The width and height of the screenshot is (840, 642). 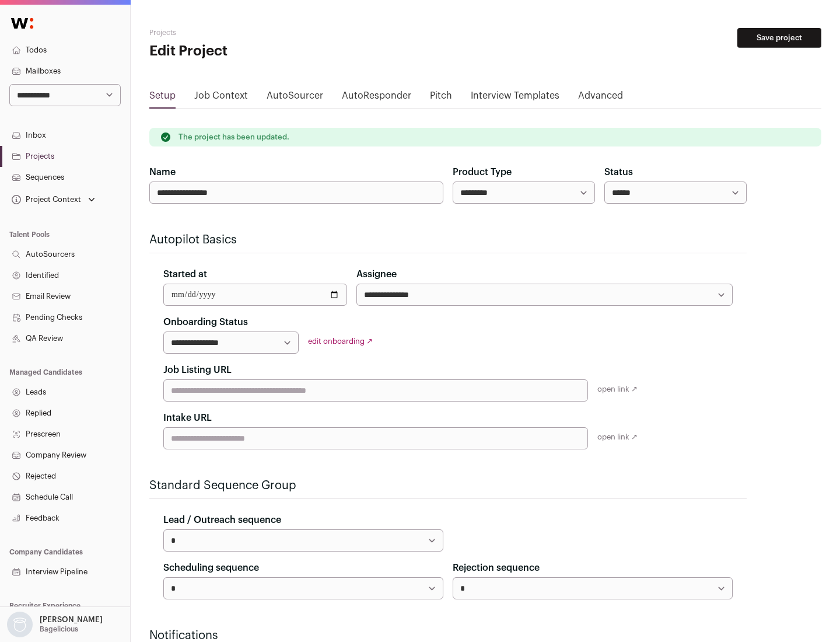 I want to click on a: Setup, so click(x=162, y=98).